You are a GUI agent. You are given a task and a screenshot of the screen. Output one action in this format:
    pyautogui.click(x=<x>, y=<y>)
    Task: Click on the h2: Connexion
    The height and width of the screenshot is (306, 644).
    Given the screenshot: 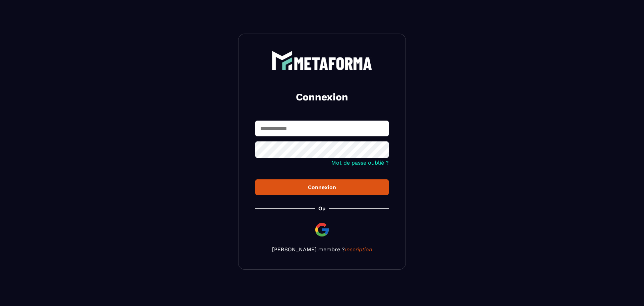 What is the action you would take?
    pyautogui.click(x=322, y=97)
    